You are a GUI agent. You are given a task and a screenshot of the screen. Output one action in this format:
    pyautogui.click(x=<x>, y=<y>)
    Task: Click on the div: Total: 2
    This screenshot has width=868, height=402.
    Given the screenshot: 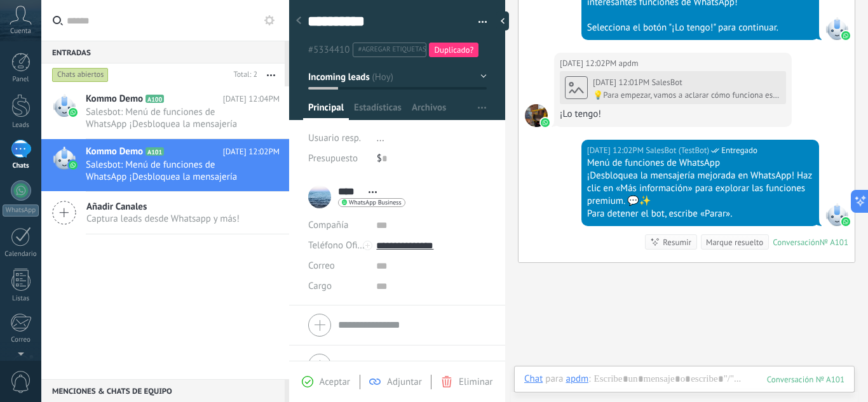 What is the action you would take?
    pyautogui.click(x=243, y=75)
    